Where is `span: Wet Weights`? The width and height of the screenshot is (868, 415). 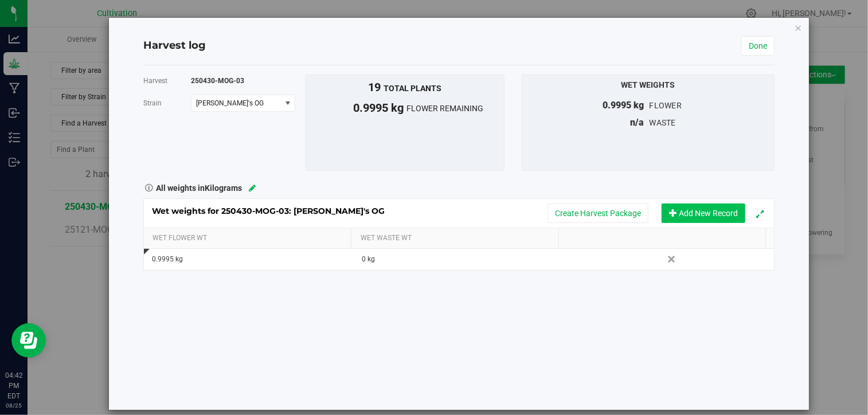 span: Wet Weights is located at coordinates (648, 85).